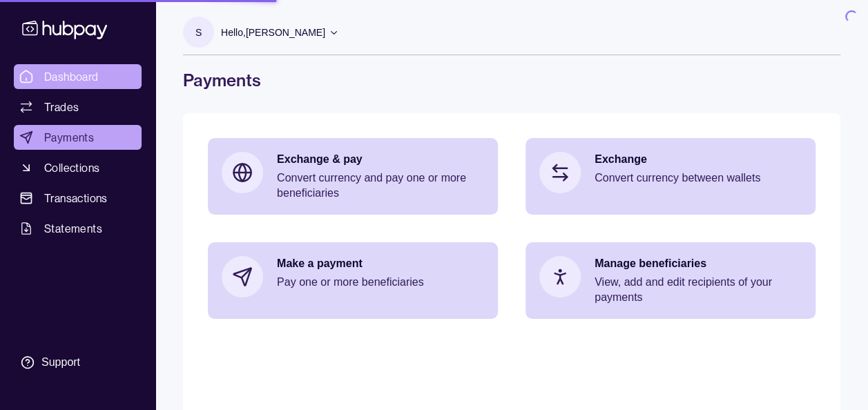  Describe the element at coordinates (671, 172) in the screenshot. I see `a: ExchangeConvert currency between wallets` at that location.